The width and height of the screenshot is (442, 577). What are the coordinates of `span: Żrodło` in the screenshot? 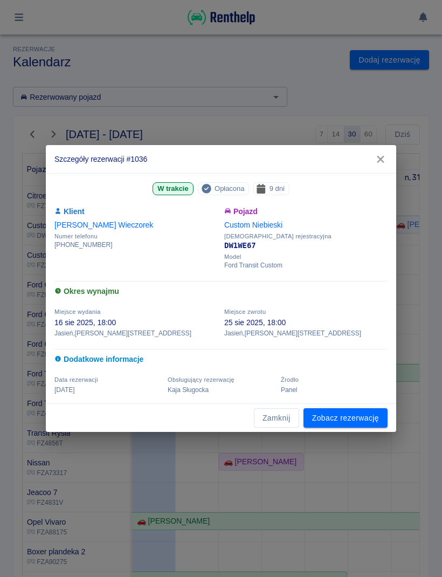 It's located at (289, 379).